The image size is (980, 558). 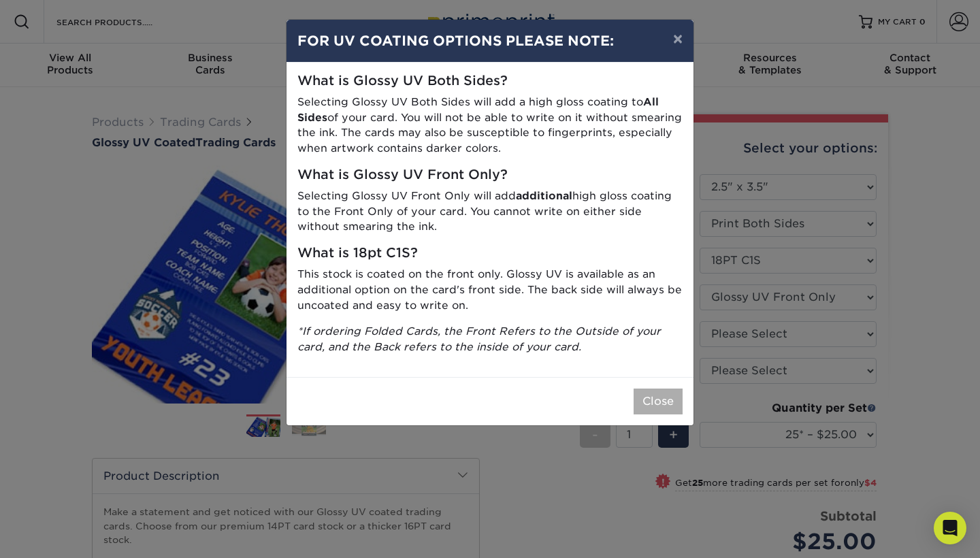 What do you see at coordinates (490, 253) in the screenshot?
I see `h5: What is 18pt C1S?` at bounding box center [490, 253].